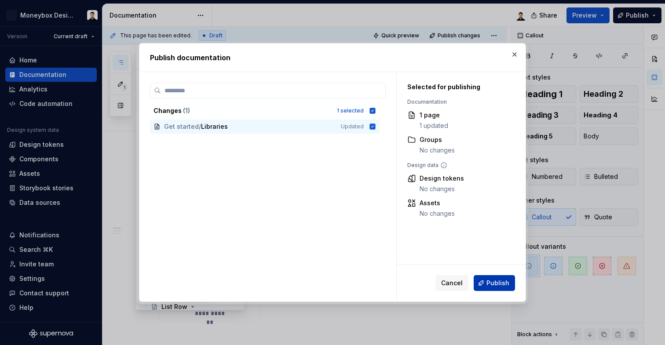  What do you see at coordinates (214, 127) in the screenshot?
I see `span: Libraries` at bounding box center [214, 127].